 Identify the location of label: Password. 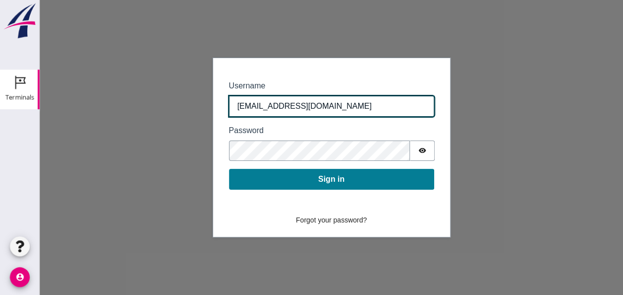
(292, 130).